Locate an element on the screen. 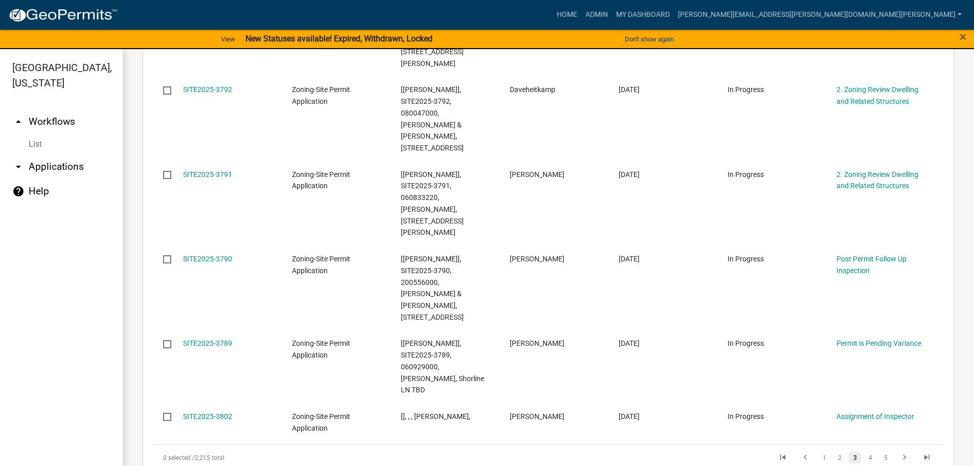  button: Close is located at coordinates (962, 37).